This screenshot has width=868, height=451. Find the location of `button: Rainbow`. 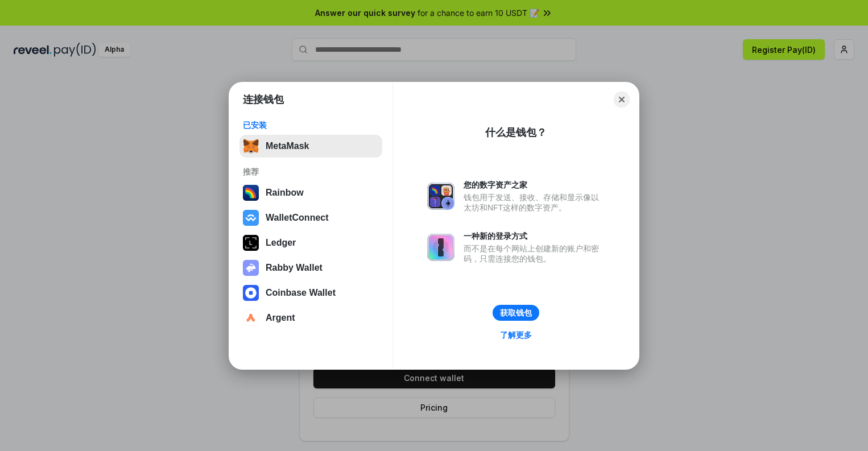

button: Rainbow is located at coordinates (310, 193).